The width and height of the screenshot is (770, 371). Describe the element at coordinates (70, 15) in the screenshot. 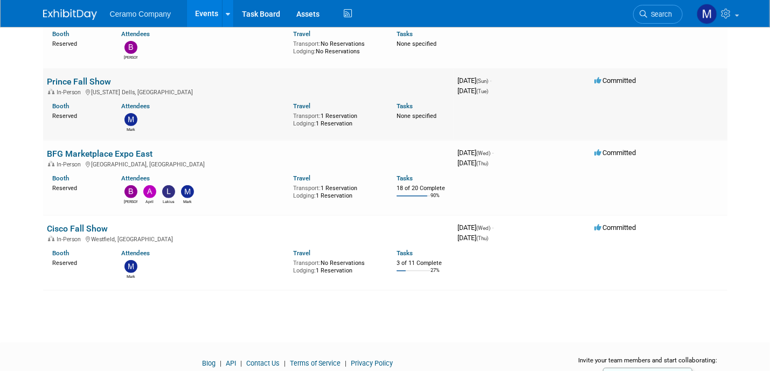

I see `img: ExhibitDay` at that location.